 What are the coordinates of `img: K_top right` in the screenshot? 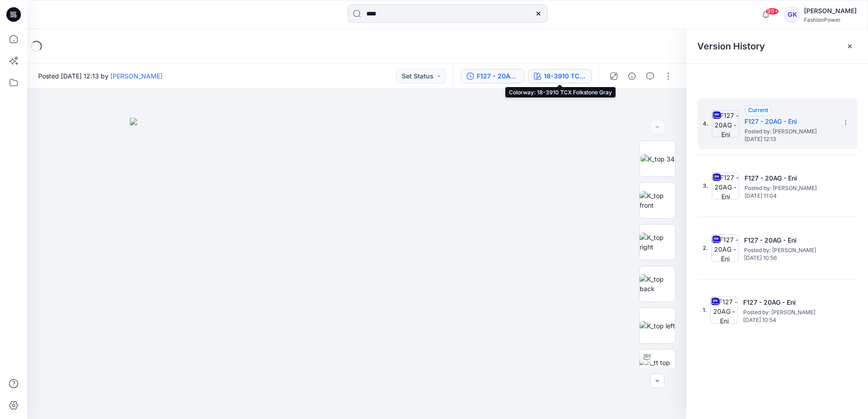 It's located at (657, 242).